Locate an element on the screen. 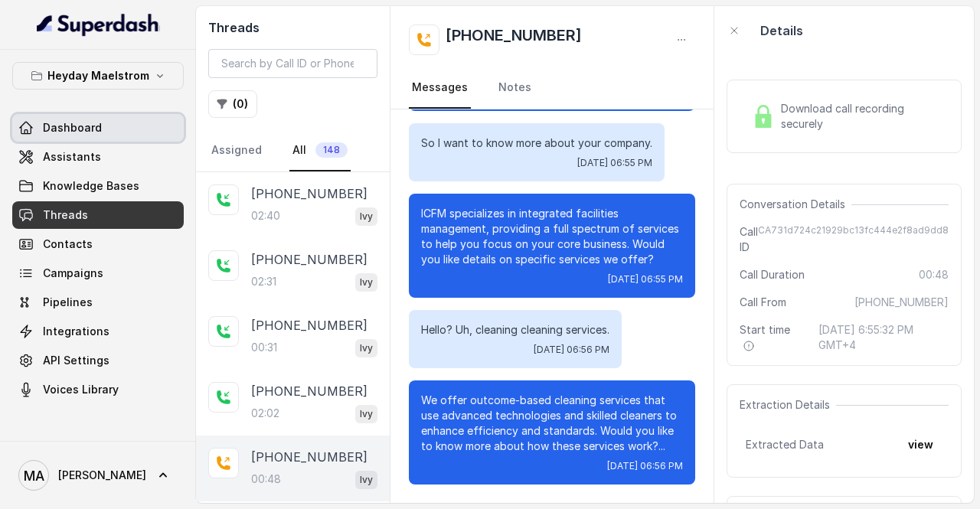  img: Lock Icon is located at coordinates (763, 116).